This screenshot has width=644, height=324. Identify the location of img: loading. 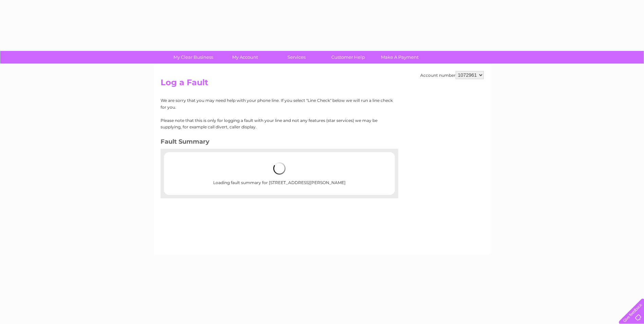
(280, 168).